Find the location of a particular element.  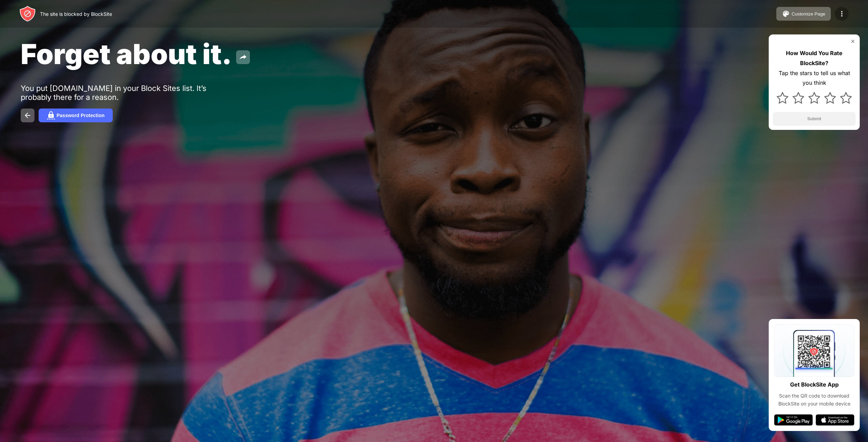

img: menu-icon.svg is located at coordinates (841, 14).